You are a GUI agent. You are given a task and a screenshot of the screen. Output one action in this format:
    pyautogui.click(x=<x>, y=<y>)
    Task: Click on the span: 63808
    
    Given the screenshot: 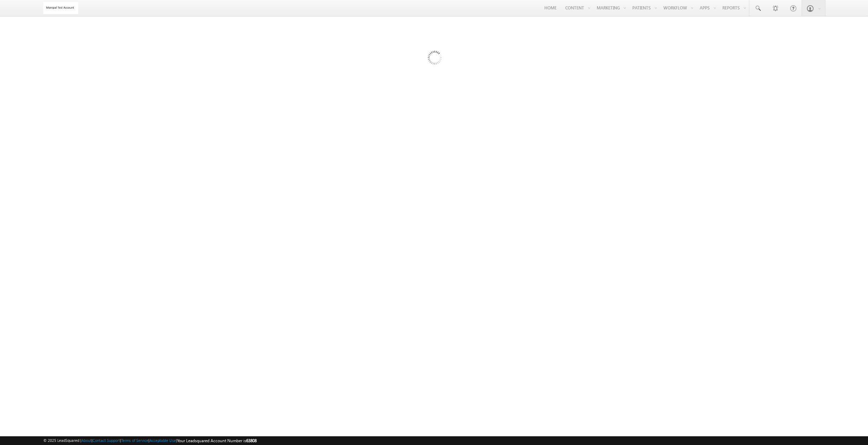 What is the action you would take?
    pyautogui.click(x=252, y=440)
    